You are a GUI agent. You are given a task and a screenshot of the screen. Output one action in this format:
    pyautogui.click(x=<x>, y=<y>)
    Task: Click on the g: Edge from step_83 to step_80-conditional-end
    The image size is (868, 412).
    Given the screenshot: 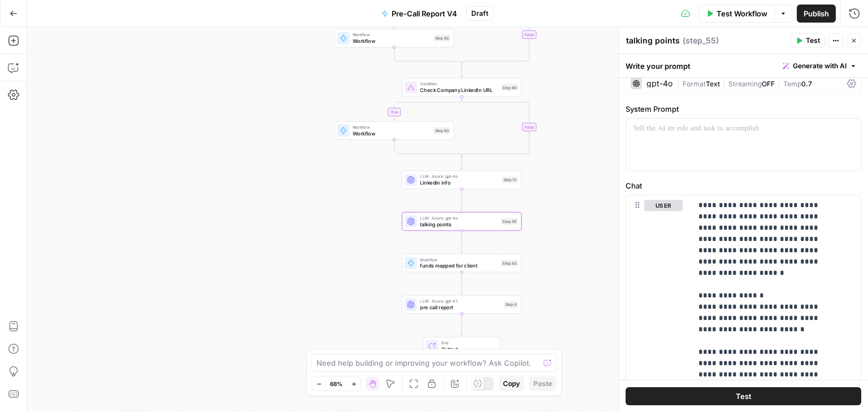 What is the action you would take?
    pyautogui.click(x=427, y=149)
    